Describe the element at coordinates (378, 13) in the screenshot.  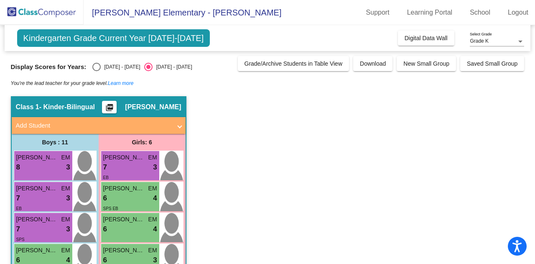
I see `a: Support` at that location.